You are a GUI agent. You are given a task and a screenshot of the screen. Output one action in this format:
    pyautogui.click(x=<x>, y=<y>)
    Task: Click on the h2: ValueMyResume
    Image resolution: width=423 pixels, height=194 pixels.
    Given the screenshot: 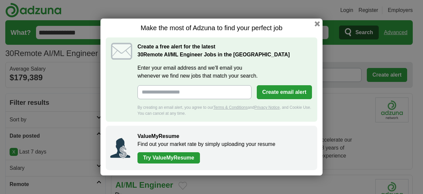 What is the action you would take?
    pyautogui.click(x=224, y=136)
    